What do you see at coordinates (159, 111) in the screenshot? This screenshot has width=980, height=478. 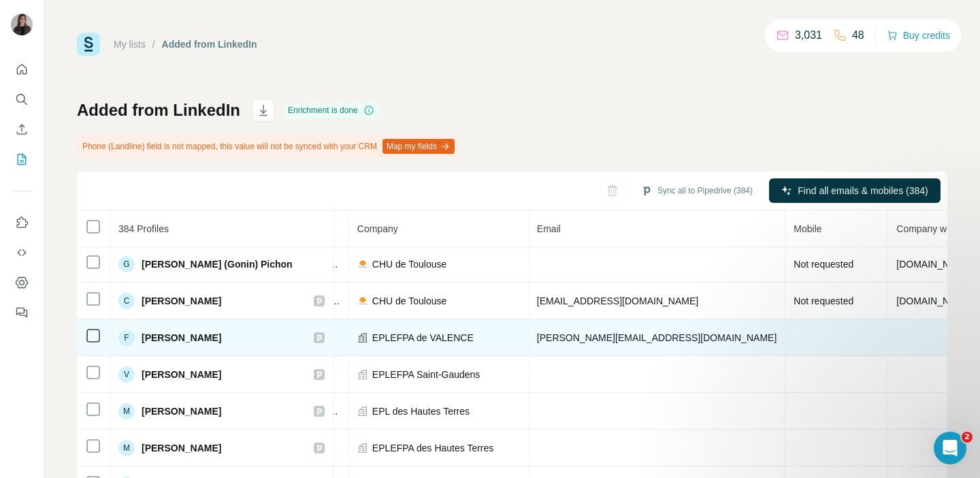 I see `h1: Added from LinkedIn` at bounding box center [159, 111].